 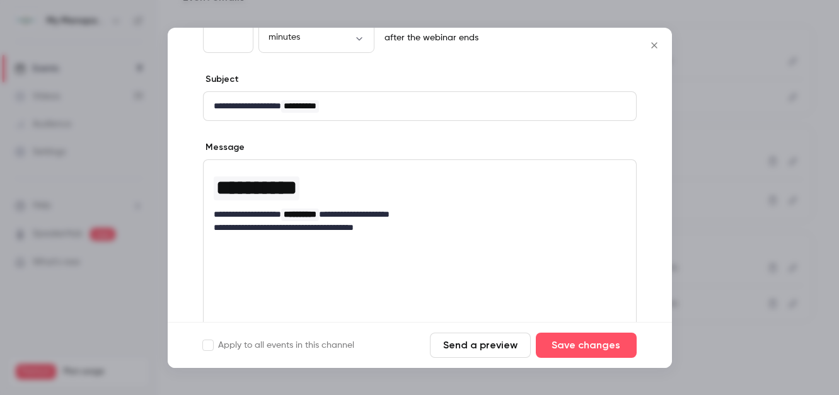 I want to click on label: Subject, so click(x=221, y=79).